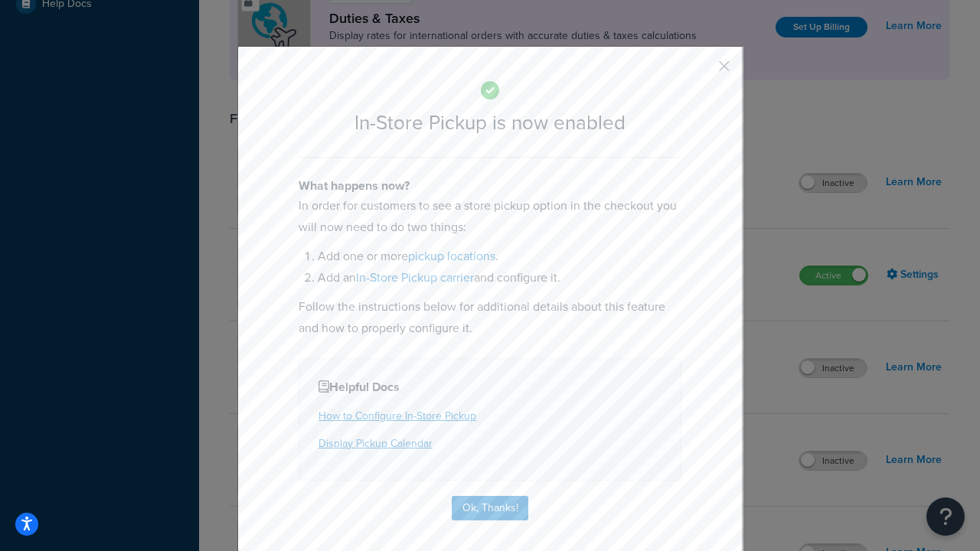  Describe the element at coordinates (397, 415) in the screenshot. I see `a: How to Configure In-Store Pickup` at that location.